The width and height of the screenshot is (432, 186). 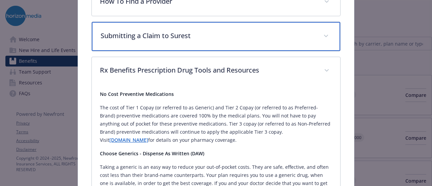 I want to click on strong: Choose Generics - Dispense As Written (DAW), so click(x=152, y=153).